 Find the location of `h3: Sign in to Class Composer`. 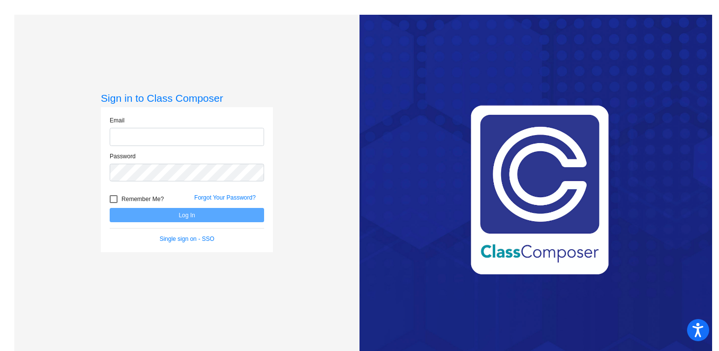

h3: Sign in to Class Composer is located at coordinates (187, 98).